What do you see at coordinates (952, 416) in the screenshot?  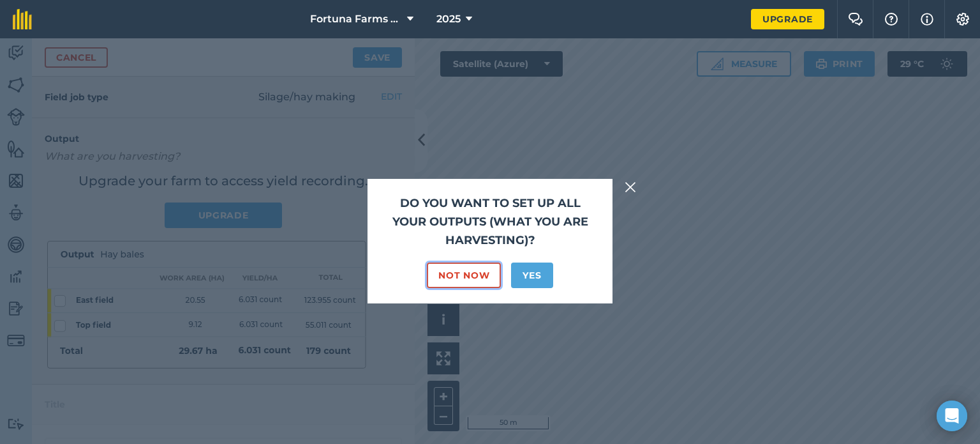 I see `div: Open Intercom Messenger` at bounding box center [952, 416].